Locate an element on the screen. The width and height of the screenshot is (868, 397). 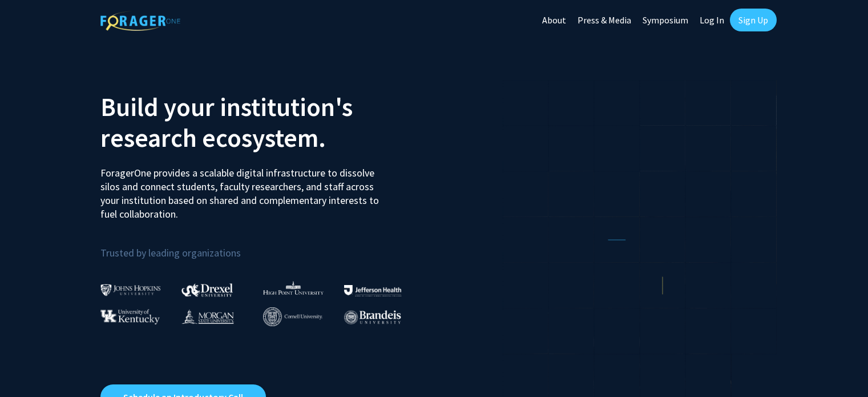
img: Brandeis University is located at coordinates (373, 317).